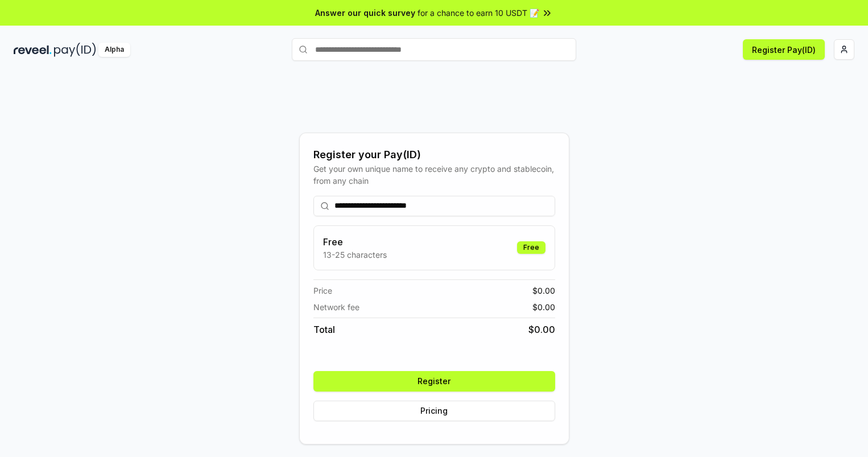 This screenshot has height=457, width=868. I want to click on span: for a chance to earn 10 USDT 📝, so click(478, 12).